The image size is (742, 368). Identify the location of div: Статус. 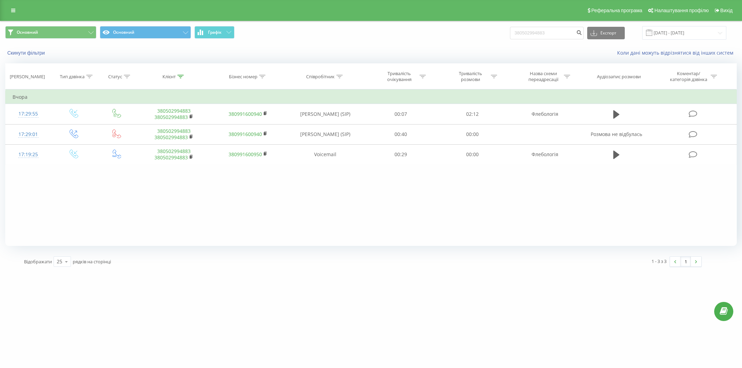
(115, 76).